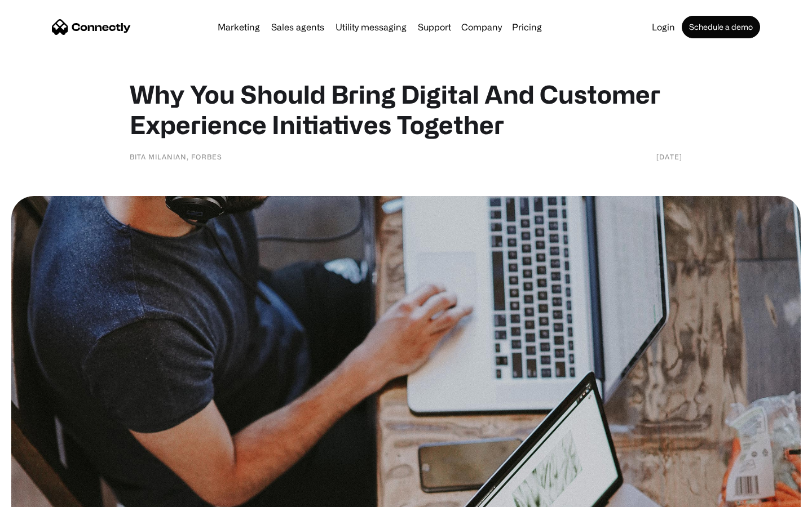  Describe the element at coordinates (406, 109) in the screenshot. I see `h1: Why You Should Bring Digital And Customer Experience Initiatives Together` at that location.